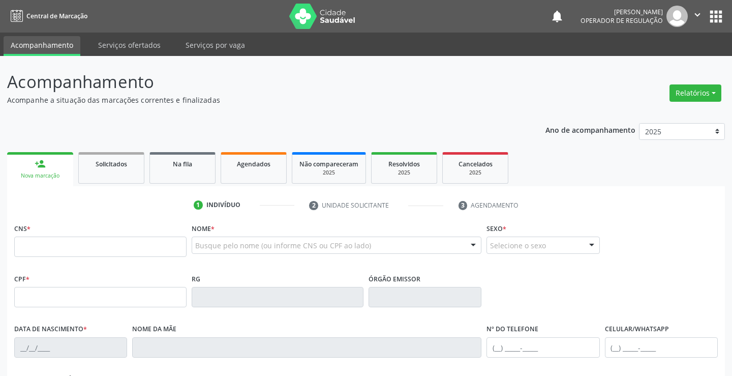  What do you see at coordinates (496, 228) in the screenshot?
I see `label: Sexo` at bounding box center [496, 228].